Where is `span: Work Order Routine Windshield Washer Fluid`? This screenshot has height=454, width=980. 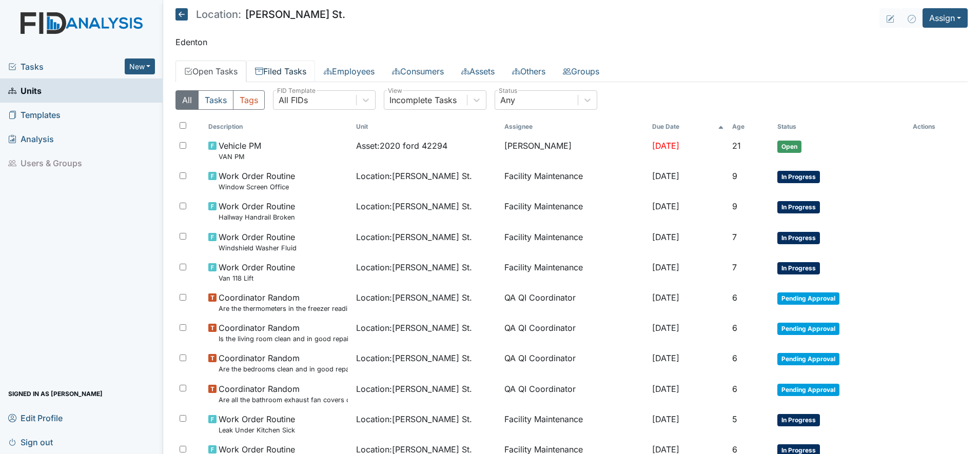 span: Work Order Routine Windshield Washer Fluid is located at coordinates (257, 241).